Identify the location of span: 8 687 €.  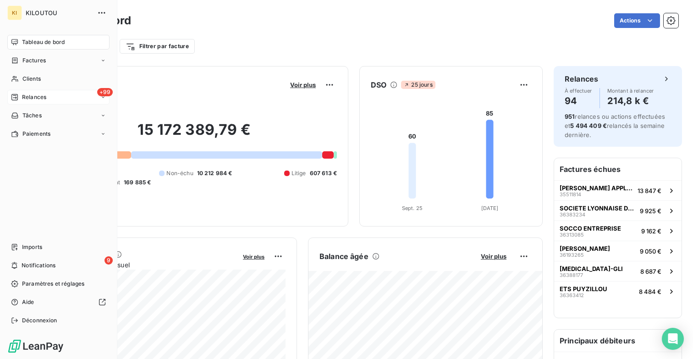
(651, 271).